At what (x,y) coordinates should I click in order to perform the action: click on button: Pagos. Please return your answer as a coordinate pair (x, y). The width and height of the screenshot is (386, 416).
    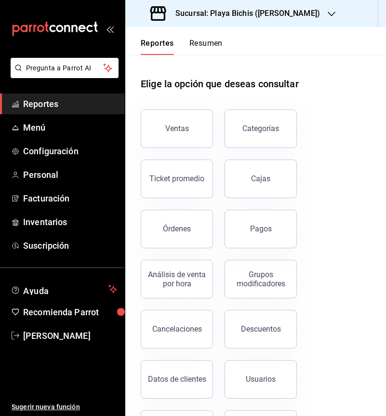
    Looking at the image, I should click on (261, 229).